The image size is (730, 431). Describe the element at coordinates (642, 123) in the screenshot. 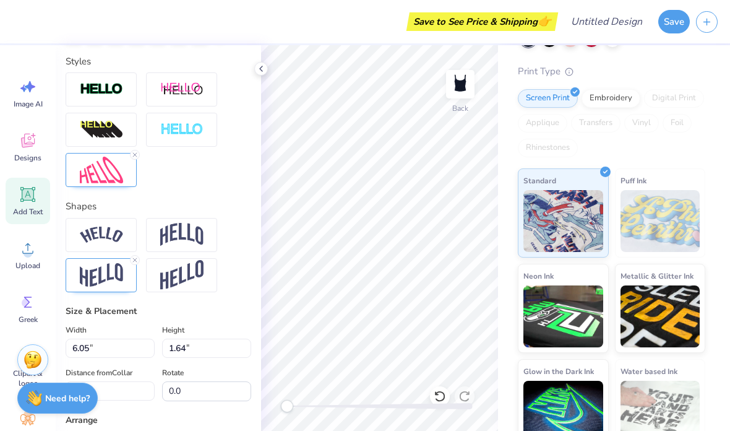

I see `div: Vinyl` at that location.